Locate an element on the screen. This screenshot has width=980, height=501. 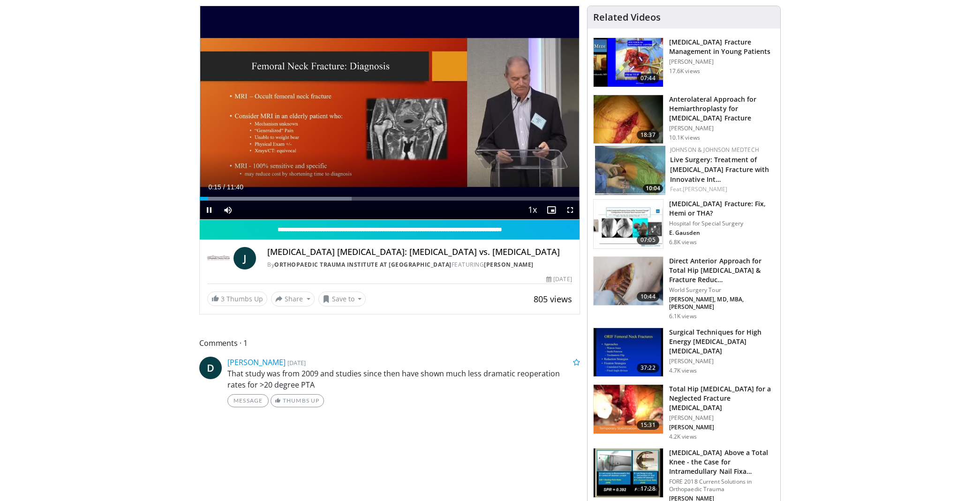
span: J is located at coordinates (245, 258).